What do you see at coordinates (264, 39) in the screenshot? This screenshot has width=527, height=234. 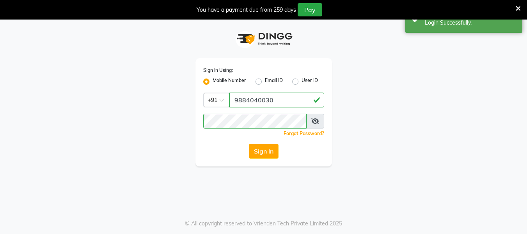 I see `img: logo1.svg` at bounding box center [264, 39].